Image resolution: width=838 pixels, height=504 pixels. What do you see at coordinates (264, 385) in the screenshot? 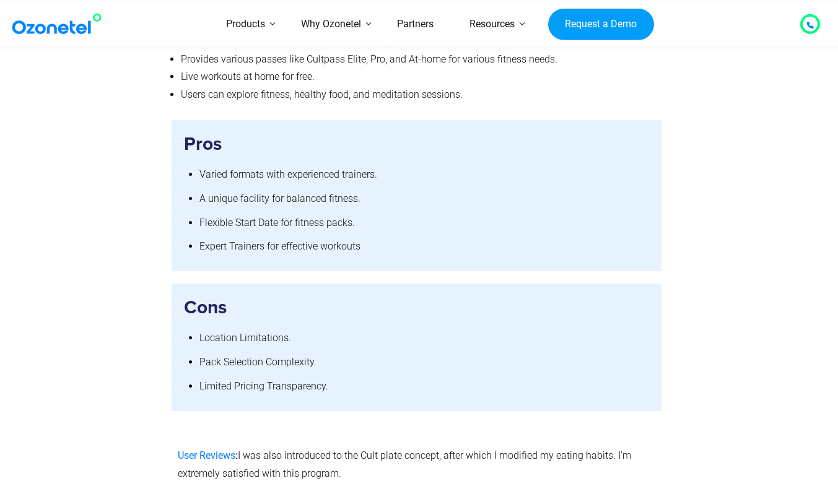
I see `font: Limited Pricing Transparency.` at bounding box center [264, 385].